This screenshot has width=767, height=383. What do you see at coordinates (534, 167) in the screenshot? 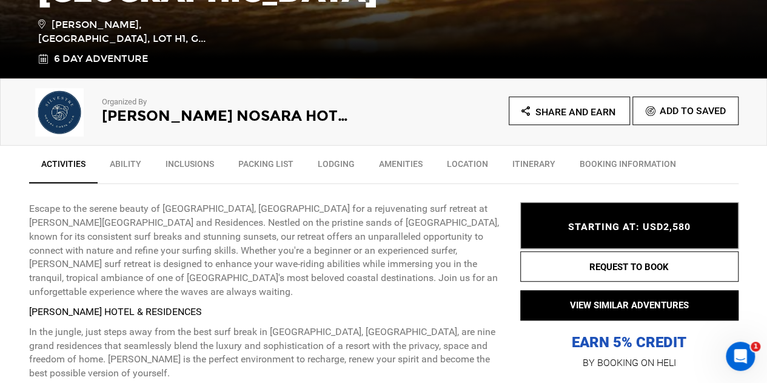
I see `a: Itinerary` at bounding box center [534, 167].